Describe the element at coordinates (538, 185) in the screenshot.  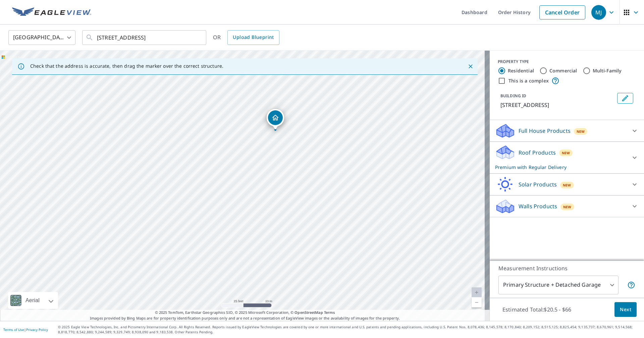
I see `p: Solar Products` at that location.